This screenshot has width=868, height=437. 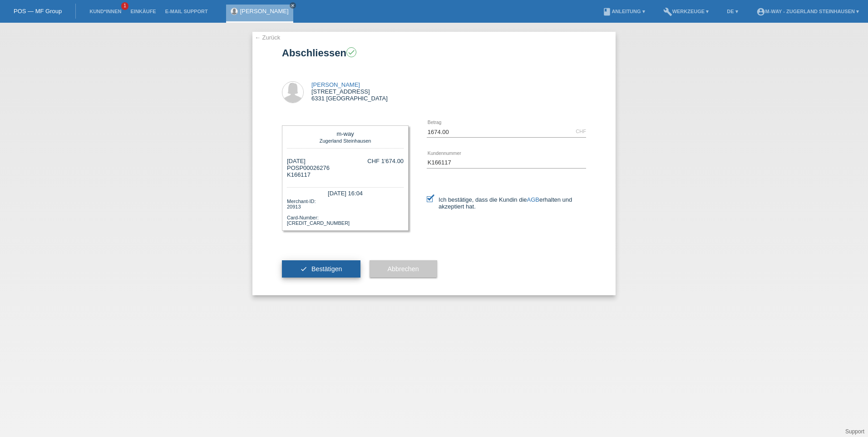 I want to click on a: E-Mail Support, so click(x=186, y=11).